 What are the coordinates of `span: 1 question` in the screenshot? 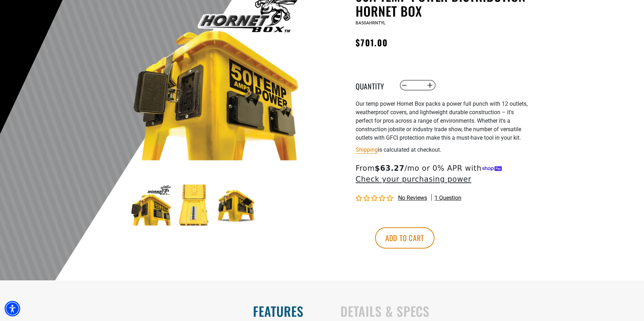 It's located at (448, 198).